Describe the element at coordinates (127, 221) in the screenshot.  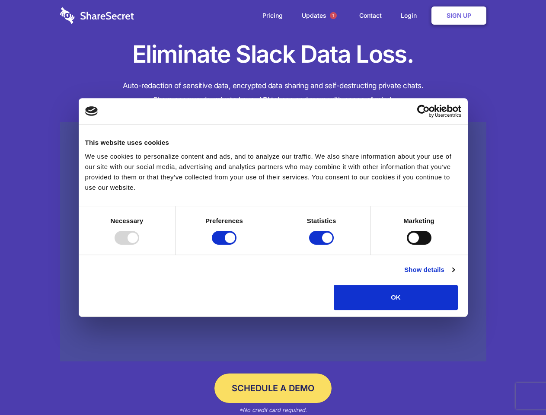
I see `strong: Necessary` at that location.